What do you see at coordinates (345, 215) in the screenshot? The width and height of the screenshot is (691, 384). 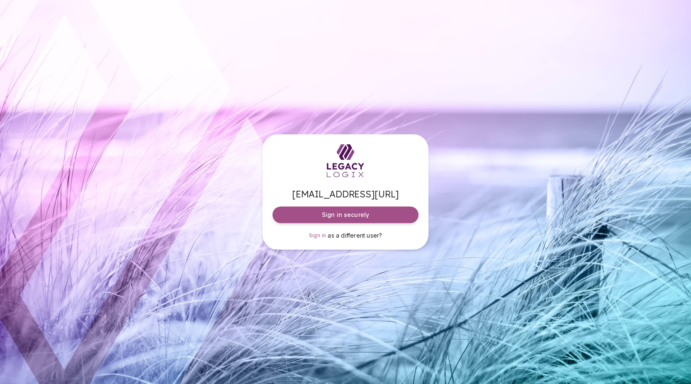 I see `span: Sign in securely` at bounding box center [345, 215].